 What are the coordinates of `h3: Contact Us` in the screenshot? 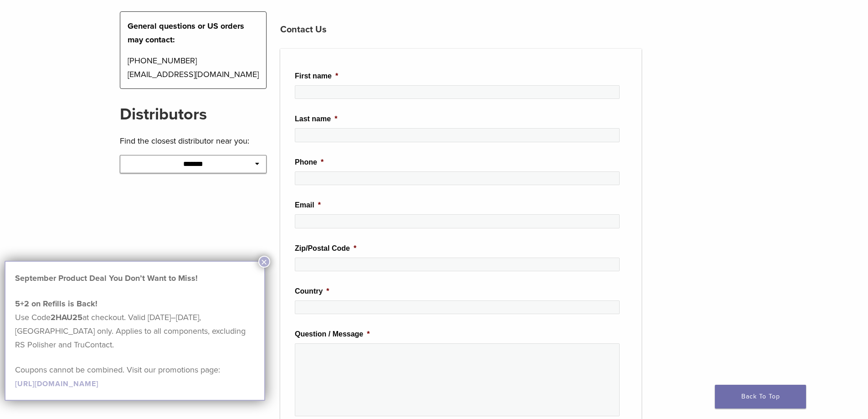 It's located at (461, 30).